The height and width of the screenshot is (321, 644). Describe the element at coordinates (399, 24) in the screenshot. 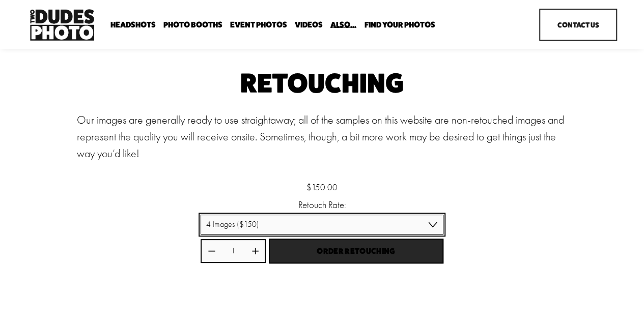

I see `span: Find Your Photos` at that location.